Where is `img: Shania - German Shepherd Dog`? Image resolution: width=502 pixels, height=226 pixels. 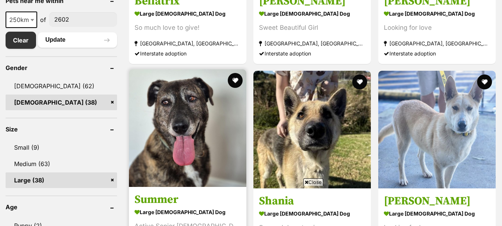
img: Shania - German Shepherd Dog is located at coordinates (312, 129).